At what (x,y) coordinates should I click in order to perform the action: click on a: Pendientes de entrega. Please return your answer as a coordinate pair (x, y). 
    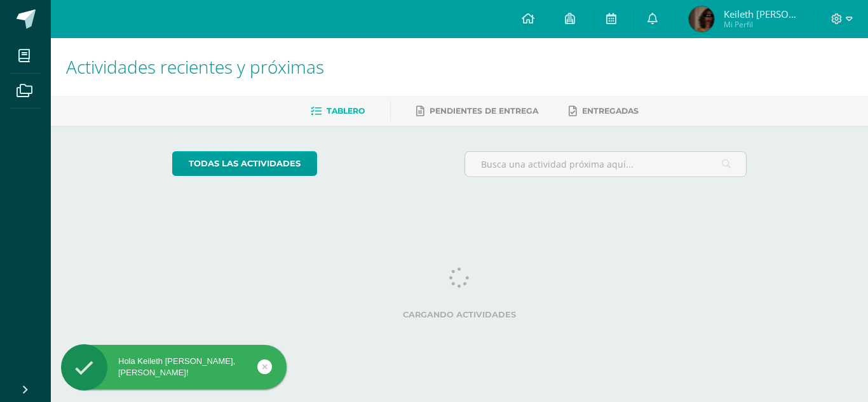
    Looking at the image, I should click on (477, 111).